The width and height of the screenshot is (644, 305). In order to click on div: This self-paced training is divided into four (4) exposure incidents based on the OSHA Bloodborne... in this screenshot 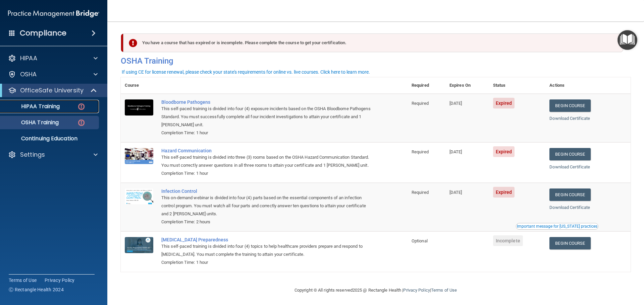, I will do `click(268, 117)`.